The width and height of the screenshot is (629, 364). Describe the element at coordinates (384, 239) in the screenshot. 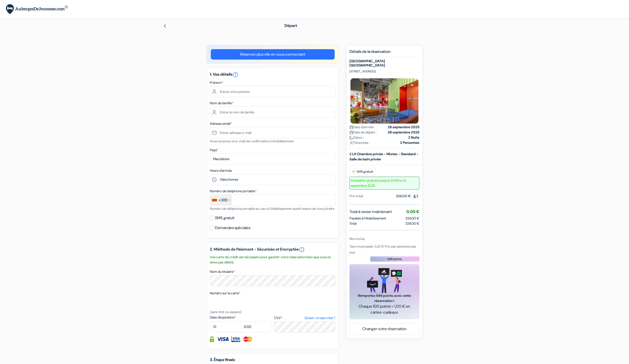

I see `div: Non inclus` at that location.